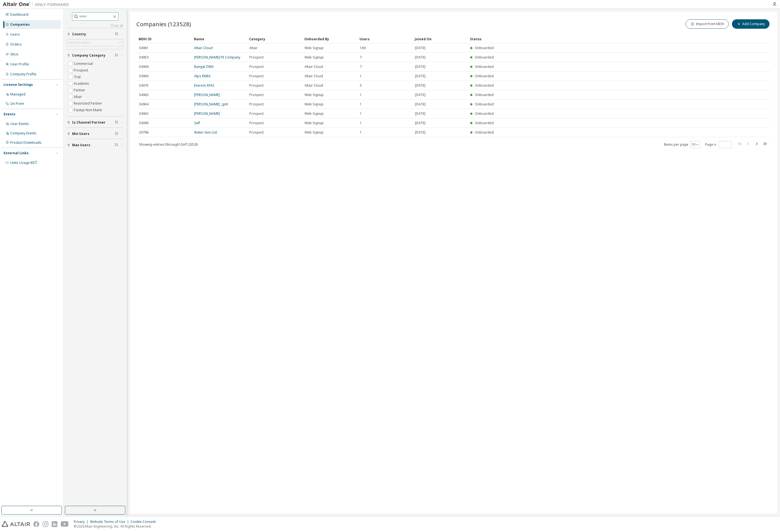  I want to click on div: Category, so click(274, 39).